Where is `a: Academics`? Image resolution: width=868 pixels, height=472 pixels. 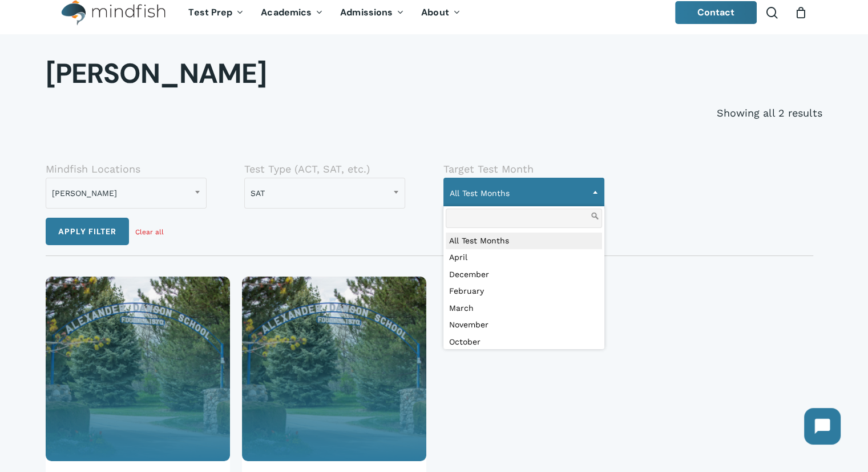
a: Academics is located at coordinates (291, 13).